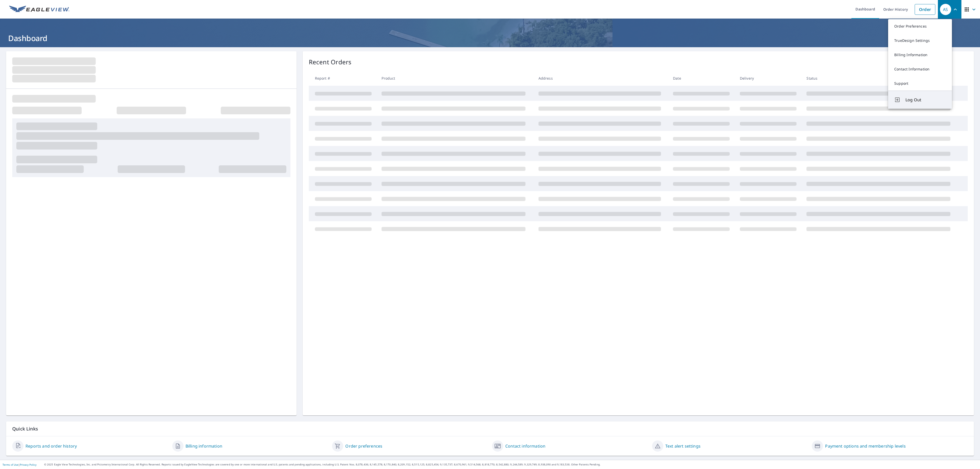 The image size is (980, 469). What do you see at coordinates (865, 446) in the screenshot?
I see `a: Payment options and membership levels` at bounding box center [865, 446].